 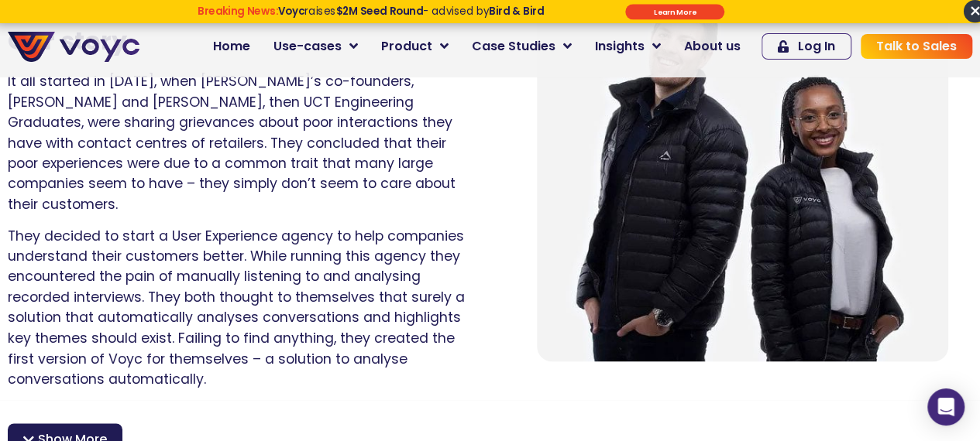 I want to click on a: Insights, so click(x=628, y=46).